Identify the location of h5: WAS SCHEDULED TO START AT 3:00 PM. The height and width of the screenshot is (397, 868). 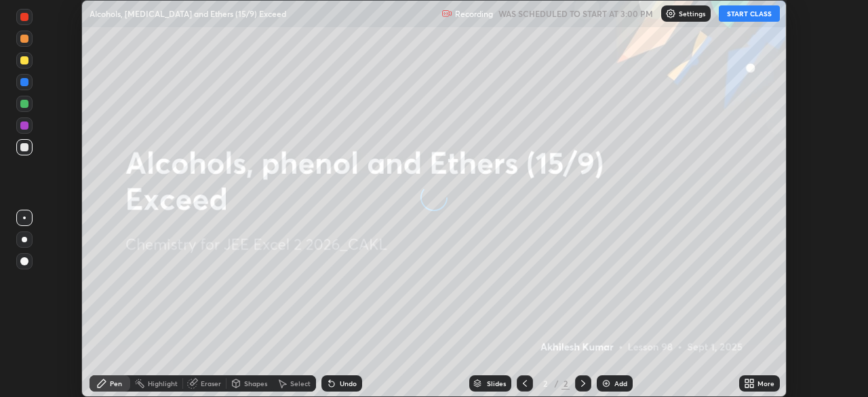
(575, 14).